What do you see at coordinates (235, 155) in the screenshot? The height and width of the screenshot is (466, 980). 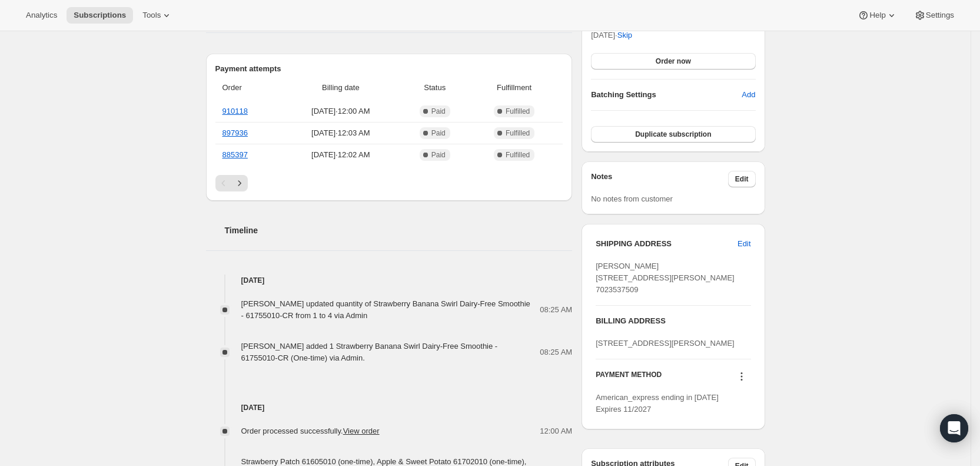 I see `a: 885397` at bounding box center [235, 155].